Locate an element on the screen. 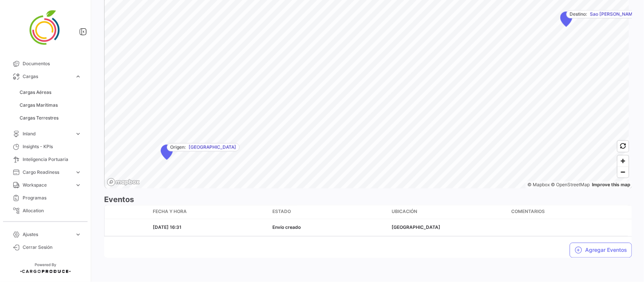  span: Insights - KPIs is located at coordinates (52, 147).